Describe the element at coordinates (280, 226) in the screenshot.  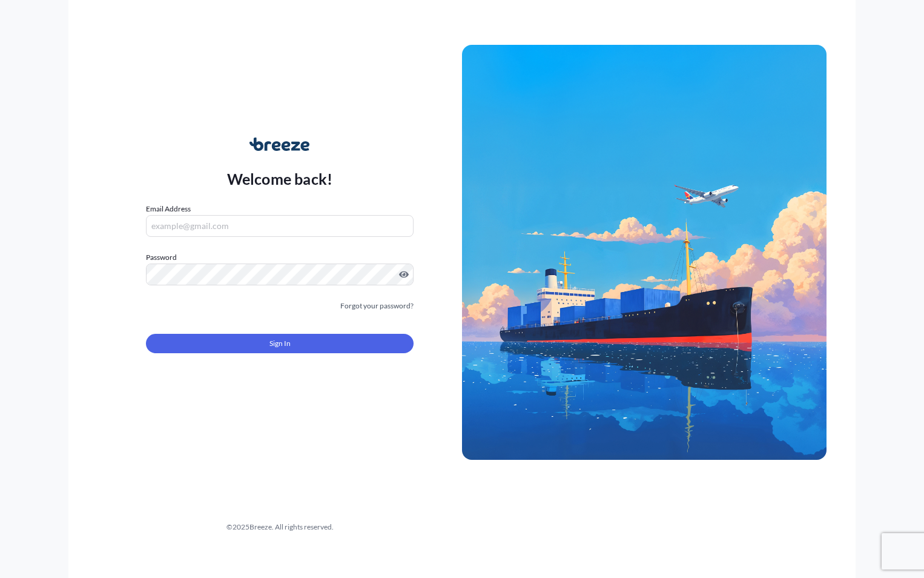
I see `input: example@gmail.com` at that location.